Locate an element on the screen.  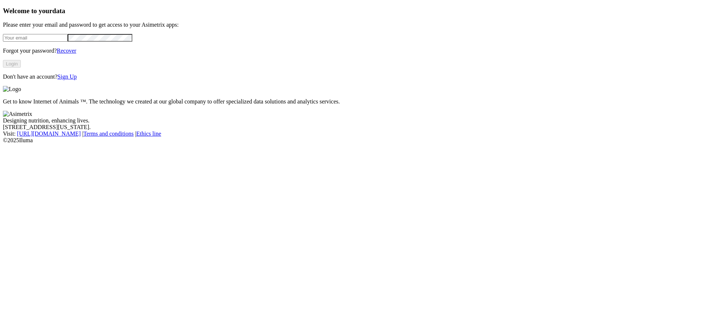
a: Recover is located at coordinates (66, 50).